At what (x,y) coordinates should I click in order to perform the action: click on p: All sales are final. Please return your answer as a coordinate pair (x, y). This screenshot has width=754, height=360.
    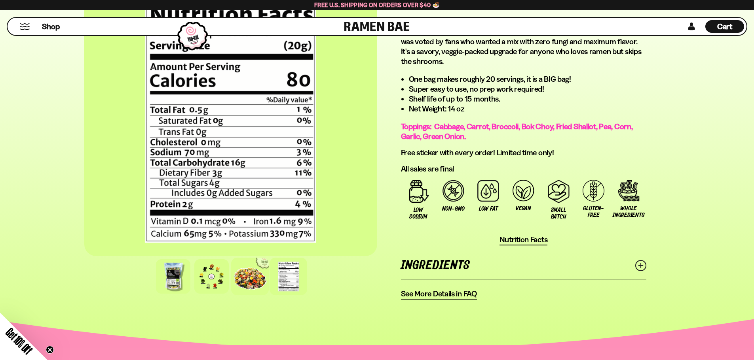
    Looking at the image, I should click on (523, 169).